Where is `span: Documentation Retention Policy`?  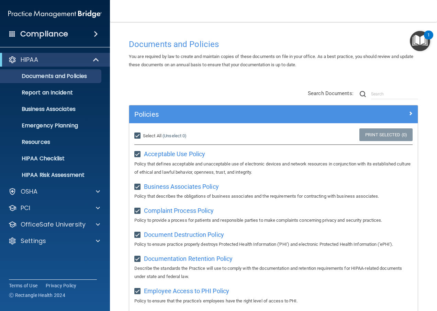 span: Documentation Retention Policy is located at coordinates (188, 259).